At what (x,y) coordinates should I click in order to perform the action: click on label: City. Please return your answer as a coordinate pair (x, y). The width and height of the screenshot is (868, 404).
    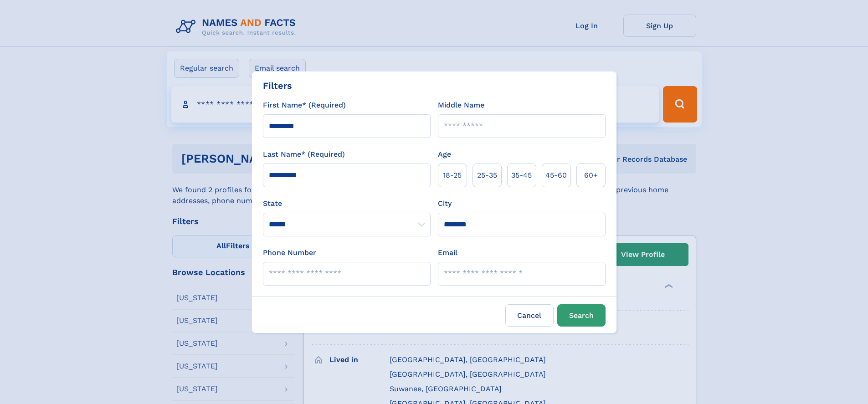
    Looking at the image, I should click on (445, 204).